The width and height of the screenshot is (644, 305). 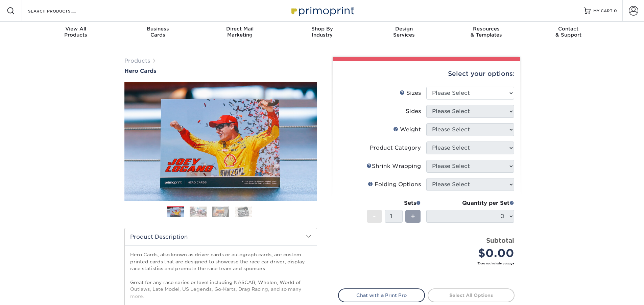 What do you see at coordinates (486, 32) in the screenshot?
I see `a: Resources& Templates` at bounding box center [486, 32].